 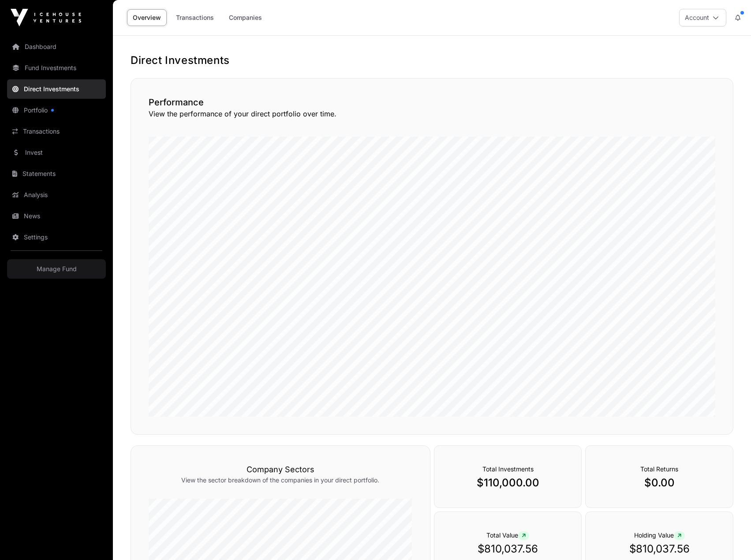 What do you see at coordinates (432, 60) in the screenshot?
I see `h1: Direct Investments` at bounding box center [432, 60].